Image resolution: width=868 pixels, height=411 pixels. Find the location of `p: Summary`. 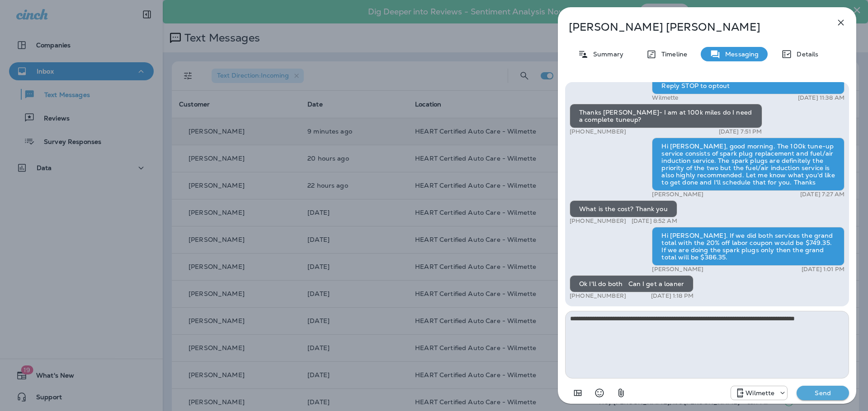

p: Summary is located at coordinates (606, 54).